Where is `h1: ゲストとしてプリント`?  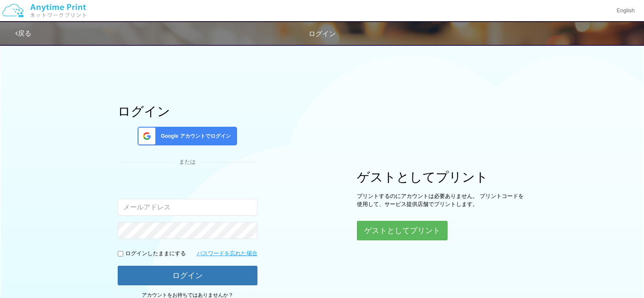 h1: ゲストとしてプリント is located at coordinates (441, 177).